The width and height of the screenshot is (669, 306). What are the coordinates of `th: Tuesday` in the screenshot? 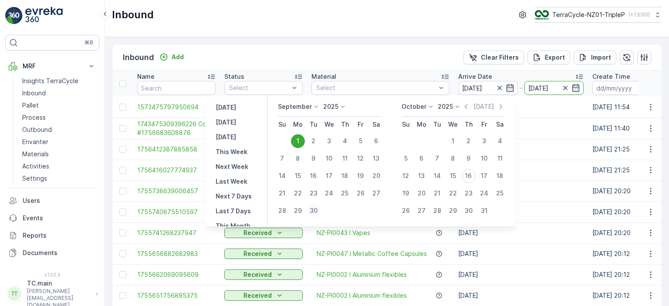 It's located at (314, 125).